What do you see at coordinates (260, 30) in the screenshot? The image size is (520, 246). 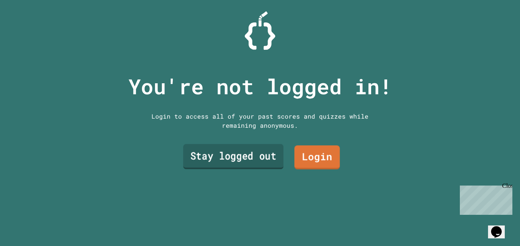 I see `img: Logo.svg` at bounding box center [260, 30].